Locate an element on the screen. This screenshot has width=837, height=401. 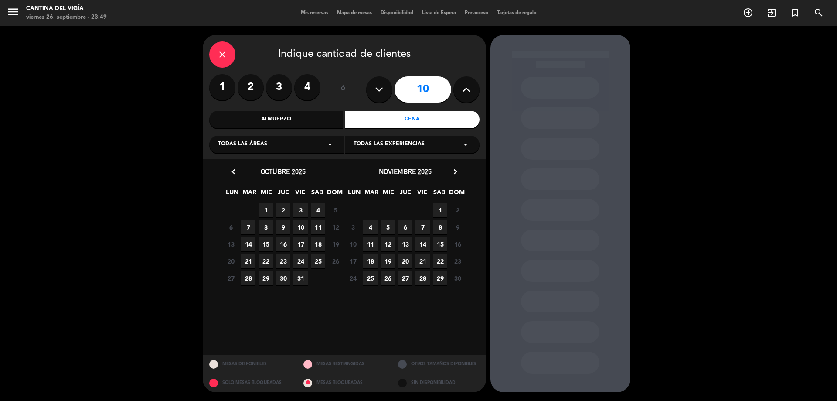
span: VIE is located at coordinates (300, 194).